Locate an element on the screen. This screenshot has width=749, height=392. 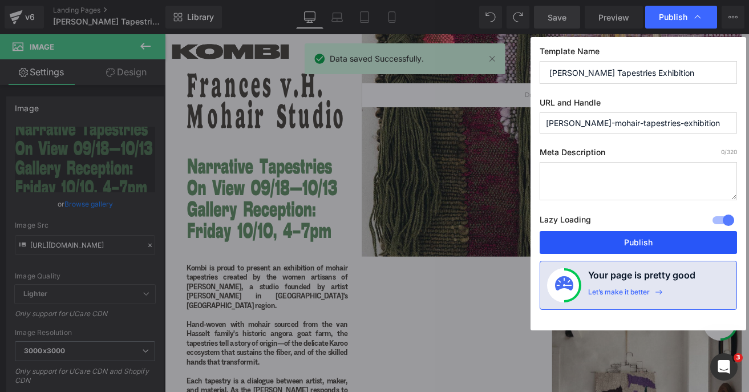
span: Publish is located at coordinates (674, 17).